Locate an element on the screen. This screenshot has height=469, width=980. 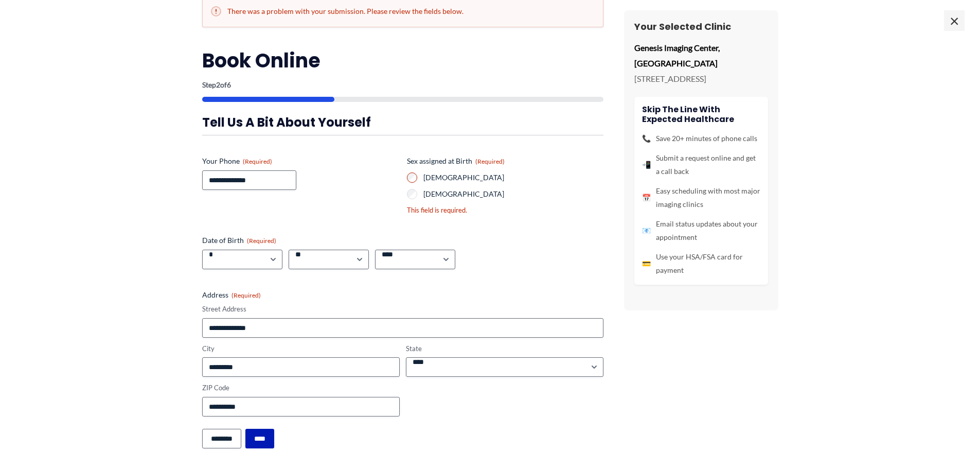
li: Submit a request online and get a call back is located at coordinates (701, 165).